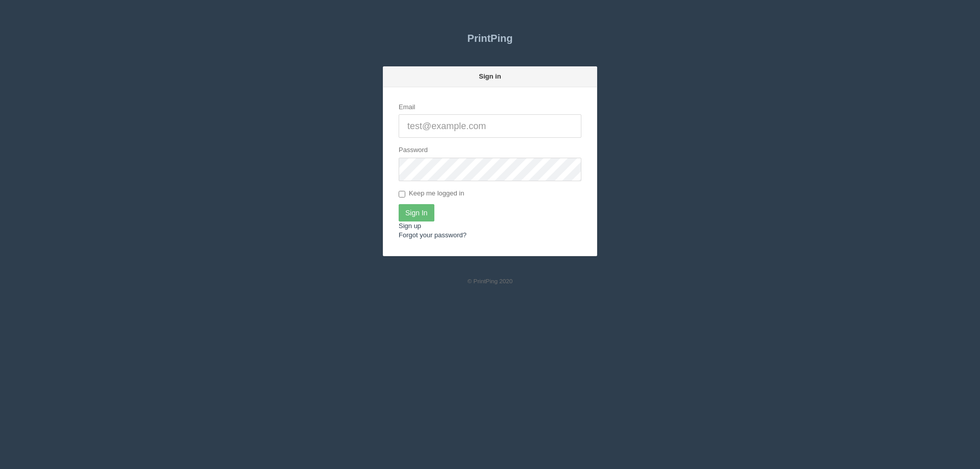  I want to click on label: Keep me logged in, so click(431, 194).